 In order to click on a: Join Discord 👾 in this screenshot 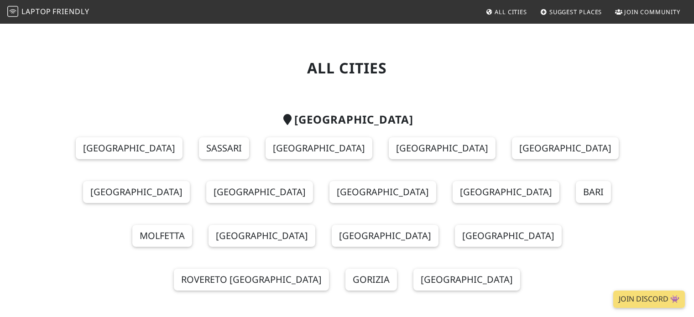, I will do `click(649, 299)`.